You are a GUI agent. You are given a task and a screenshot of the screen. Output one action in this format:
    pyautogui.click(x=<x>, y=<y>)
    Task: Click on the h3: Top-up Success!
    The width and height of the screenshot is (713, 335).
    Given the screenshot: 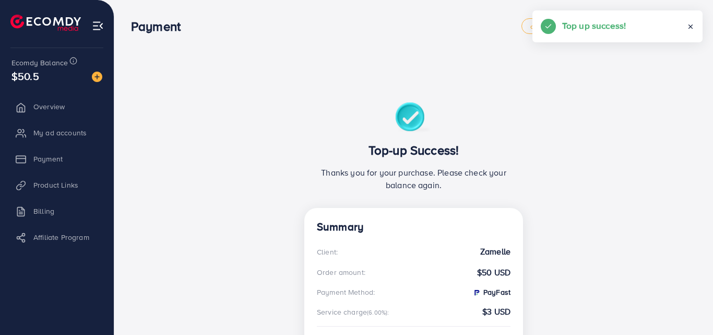 What is the action you would take?
    pyautogui.click(x=414, y=150)
    